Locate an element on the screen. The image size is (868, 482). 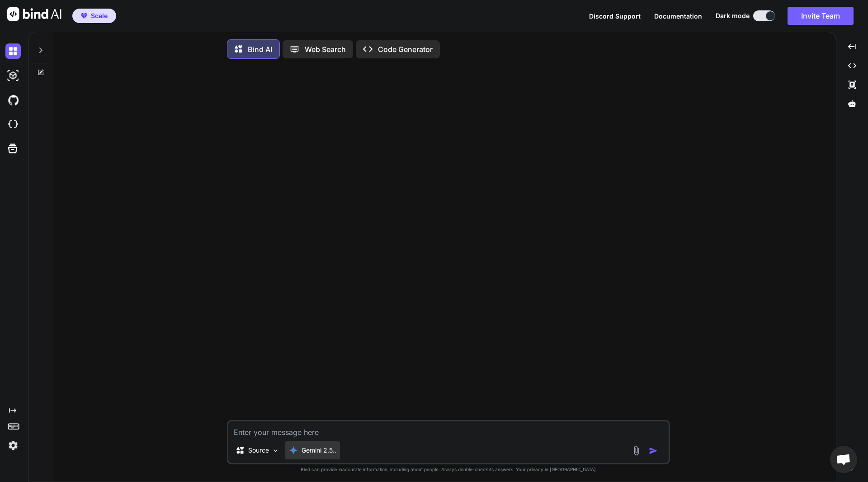
span: Discord Support is located at coordinates (615, 16).